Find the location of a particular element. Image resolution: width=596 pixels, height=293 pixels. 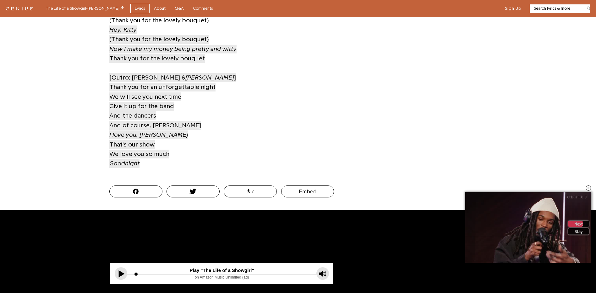

button: 7 is located at coordinates (250, 191).